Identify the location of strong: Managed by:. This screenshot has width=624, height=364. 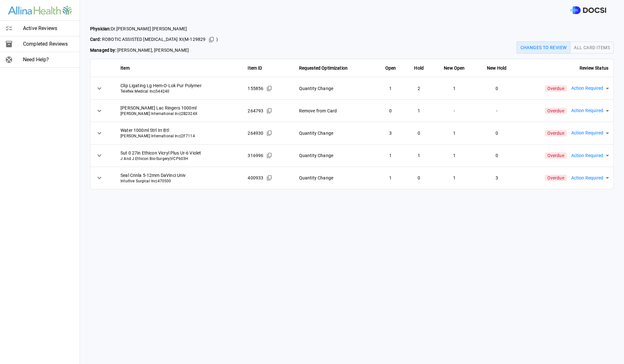
(103, 50).